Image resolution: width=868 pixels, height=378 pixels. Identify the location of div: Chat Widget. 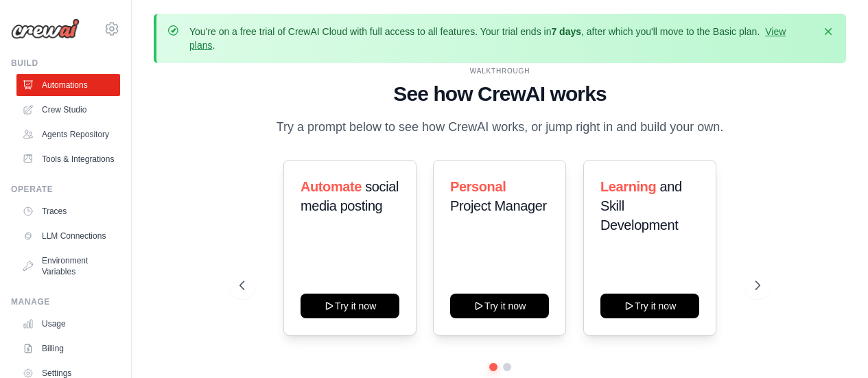
(834, 345).